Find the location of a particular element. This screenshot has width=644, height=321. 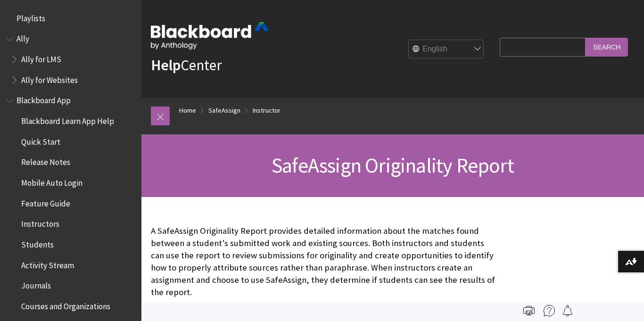

a: Instructor is located at coordinates (266, 110).